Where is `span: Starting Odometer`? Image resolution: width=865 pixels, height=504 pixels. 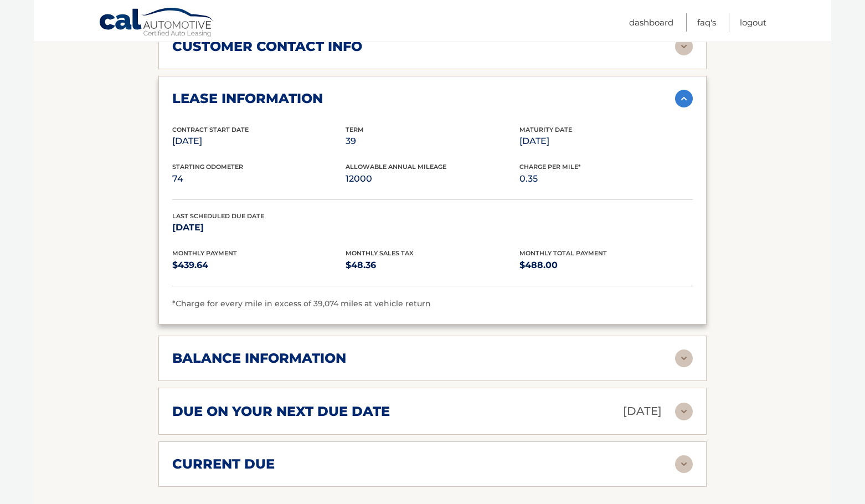 span: Starting Odometer is located at coordinates (207, 166).